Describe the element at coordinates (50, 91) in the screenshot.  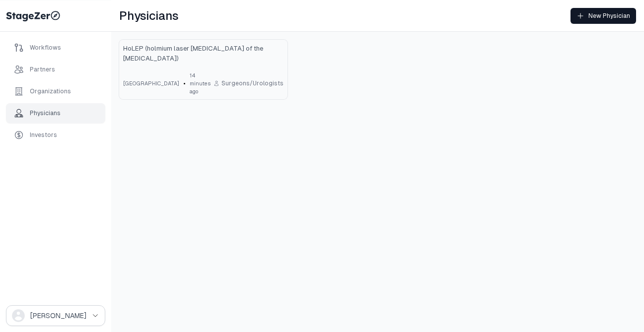
I see `div: Organizations` at that location.